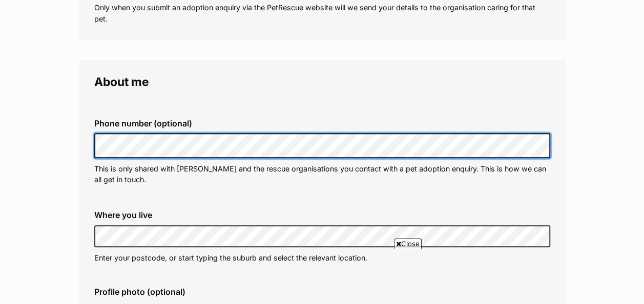 The height and width of the screenshot is (304, 644). Describe the element at coordinates (322, 215) in the screenshot. I see `label: Where you live` at that location.